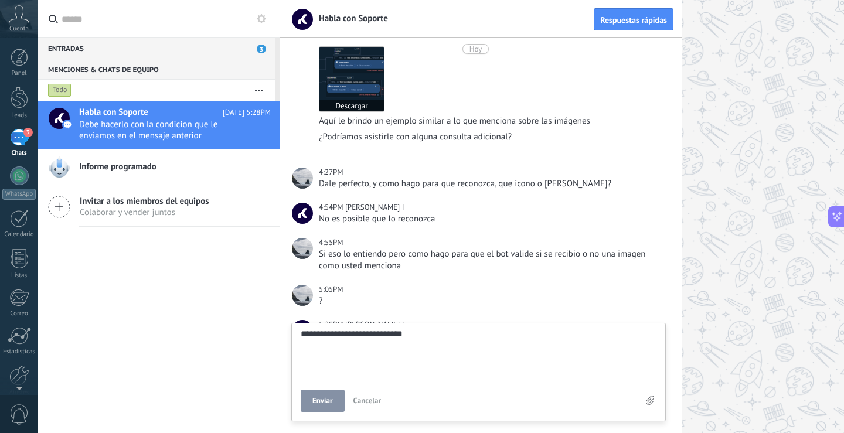  Describe the element at coordinates (491, 260) in the screenshot. I see `div: Si eso lo entiendo pero como hago para que el bot valide si se recibio o no una imagen como usted...` at that location.